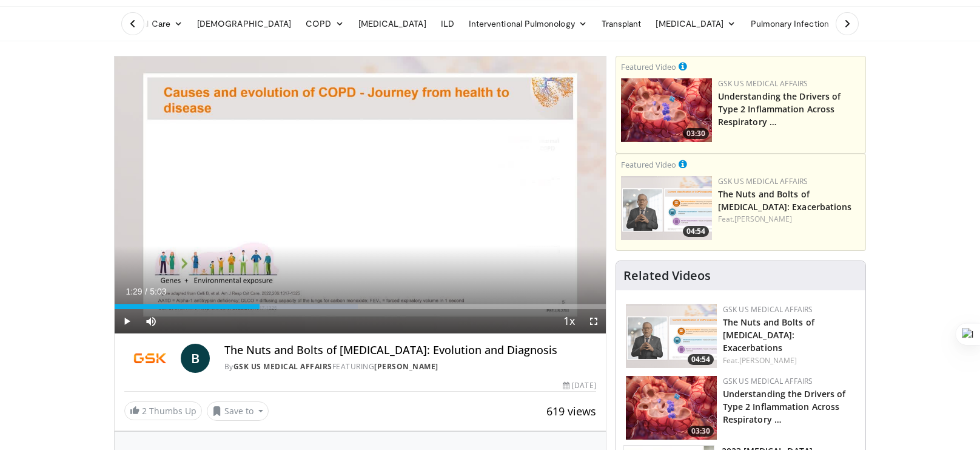  I want to click on span: B, so click(195, 358).